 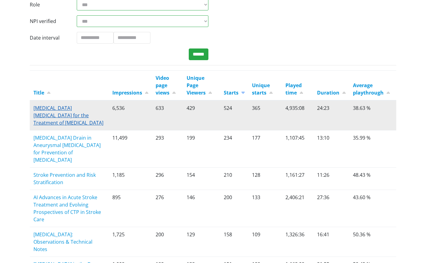 I want to click on td: 2,406:21, so click(x=298, y=209).